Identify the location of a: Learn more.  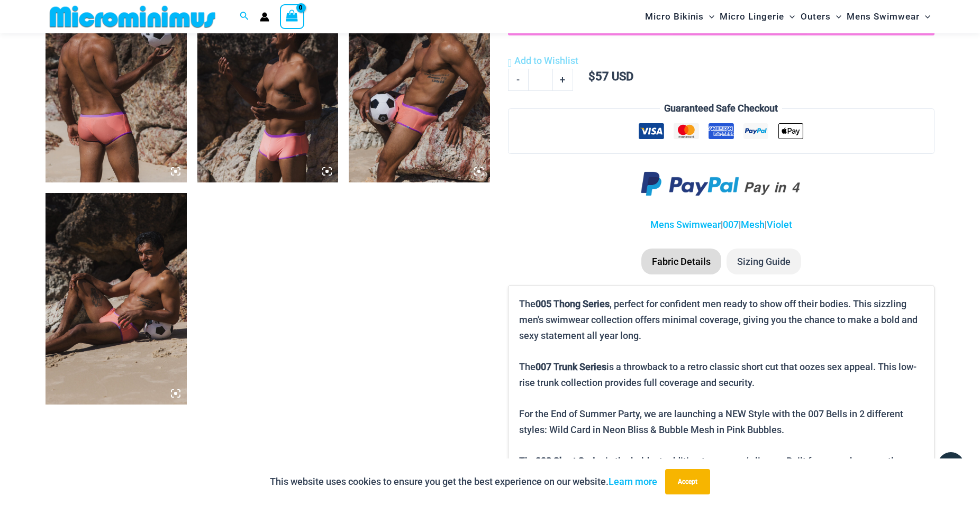
(633, 481).